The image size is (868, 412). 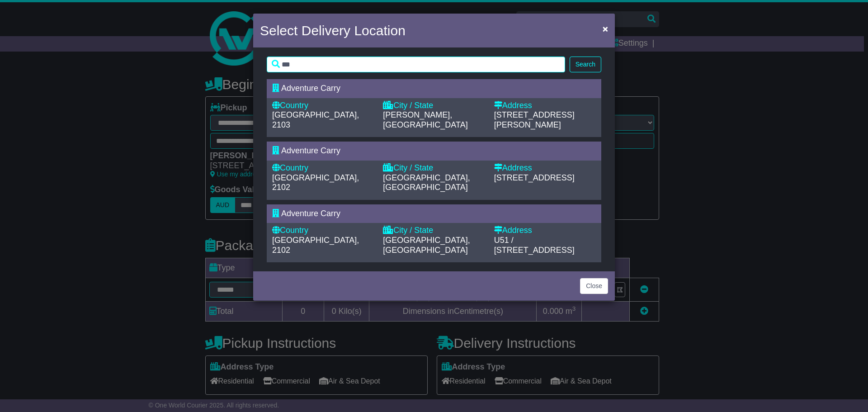 I want to click on h4: Select Delivery Location, so click(x=333, y=30).